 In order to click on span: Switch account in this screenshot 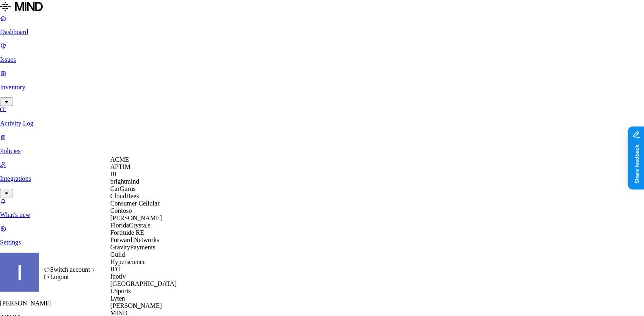, I will do `click(70, 269)`.